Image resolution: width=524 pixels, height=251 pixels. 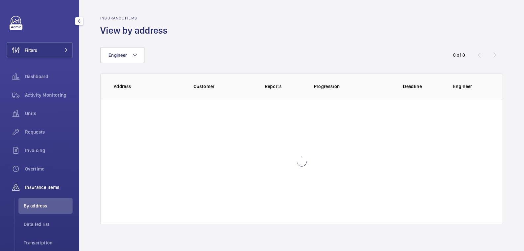 I want to click on span: Transcription, so click(x=48, y=243).